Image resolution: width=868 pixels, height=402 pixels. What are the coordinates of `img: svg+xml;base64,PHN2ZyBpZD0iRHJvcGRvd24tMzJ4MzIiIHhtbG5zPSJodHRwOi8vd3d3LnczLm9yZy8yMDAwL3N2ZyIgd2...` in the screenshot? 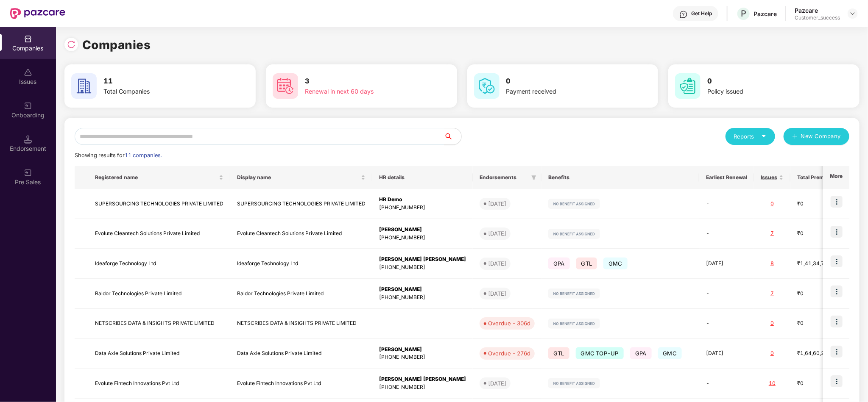 It's located at (852, 14).